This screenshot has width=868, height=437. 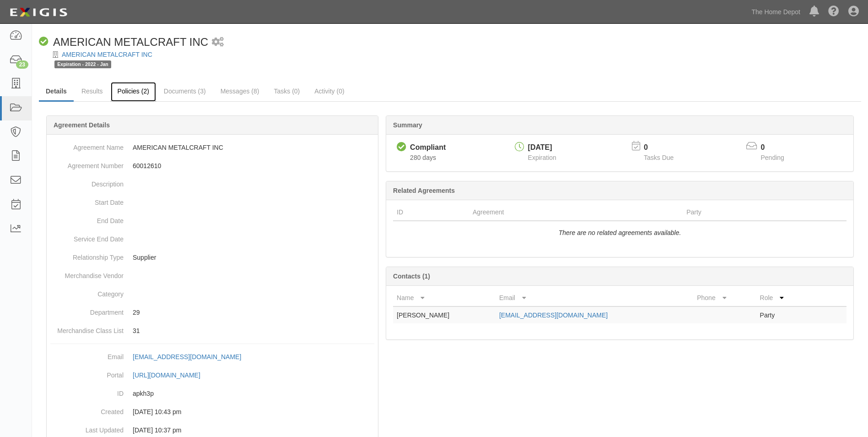 What do you see at coordinates (212, 166) in the screenshot?
I see `dd: 60012610` at bounding box center [212, 166].